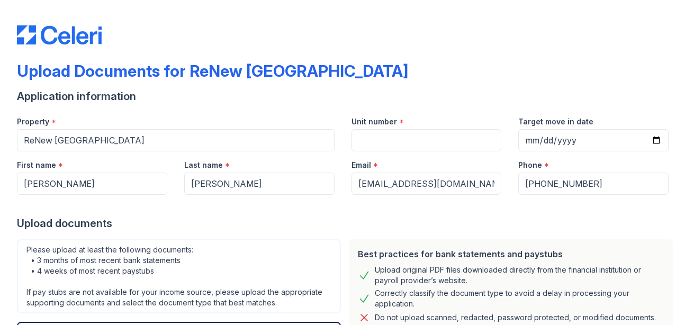 The width and height of the screenshot is (694, 325). Describe the element at coordinates (59, 35) in the screenshot. I see `img: CE_Logo_Blue-a8612792a0a2168367f1c8372b55b34899dd931a85d93a1a3d3e32e68fde9ad4.png` at that location.